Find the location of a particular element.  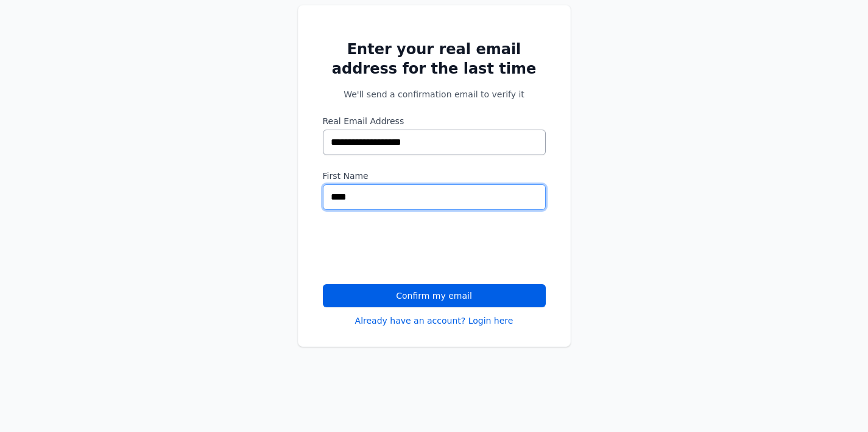

button: Confirm my email is located at coordinates (434, 296).